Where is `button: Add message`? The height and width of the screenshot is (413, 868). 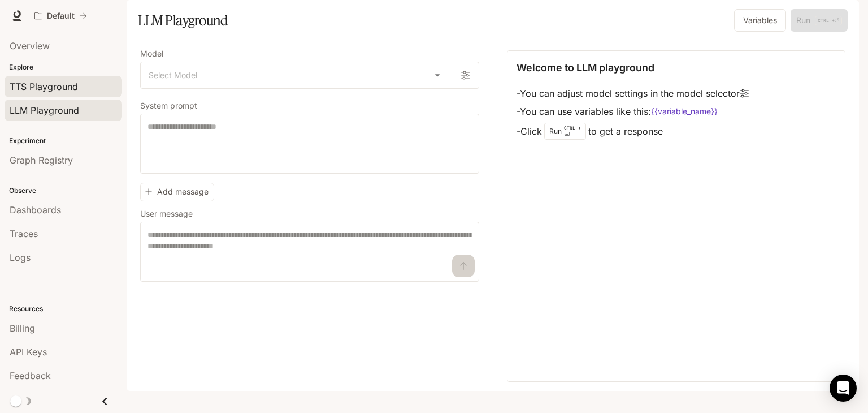 button: Add message is located at coordinates (177, 191).